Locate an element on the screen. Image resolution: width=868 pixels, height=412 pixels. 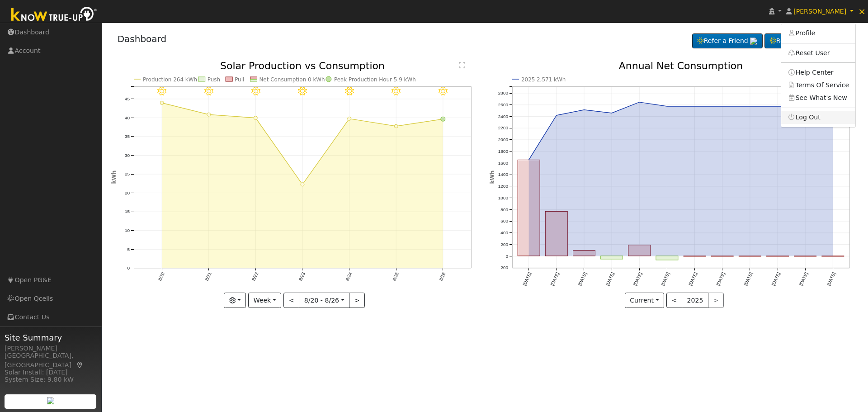
text: 2600 is located at coordinates (503, 105).